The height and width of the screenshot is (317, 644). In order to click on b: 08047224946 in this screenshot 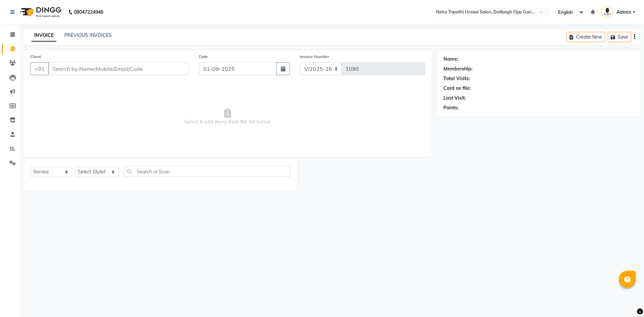, I will do `click(89, 12)`.